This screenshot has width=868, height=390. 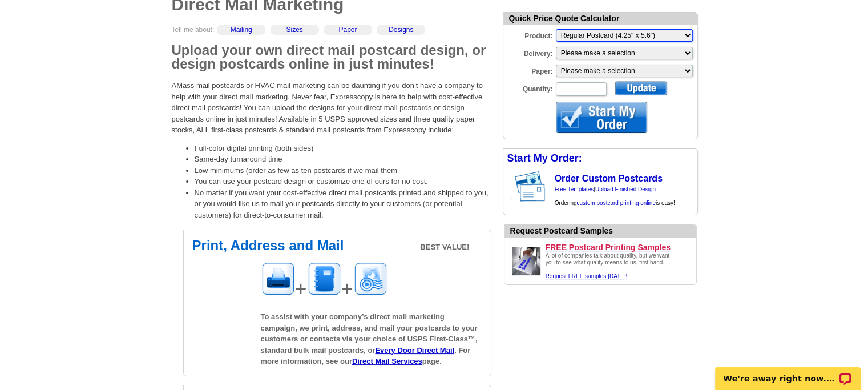 What do you see at coordinates (529, 87) in the screenshot?
I see `label: Quantity:` at bounding box center [529, 87].